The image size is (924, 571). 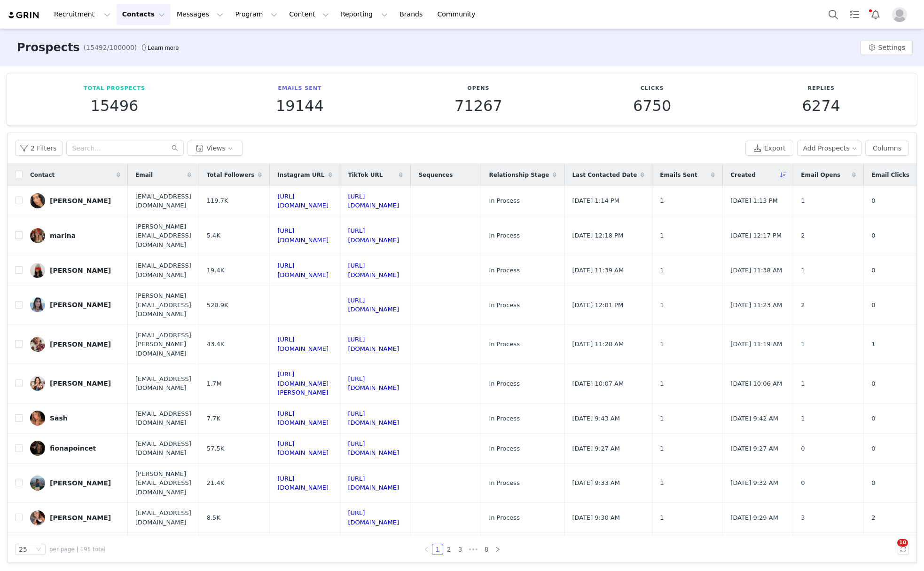 What do you see at coordinates (412, 14) in the screenshot?
I see `a: Brands` at bounding box center [412, 14].